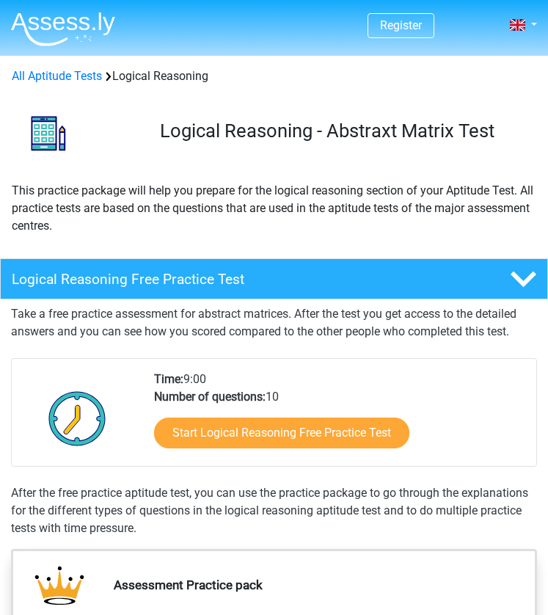 This screenshot has width=548, height=615. Describe the element at coordinates (282, 433) in the screenshot. I see `a: Start Logical Reasoning Free Practice Test` at that location.